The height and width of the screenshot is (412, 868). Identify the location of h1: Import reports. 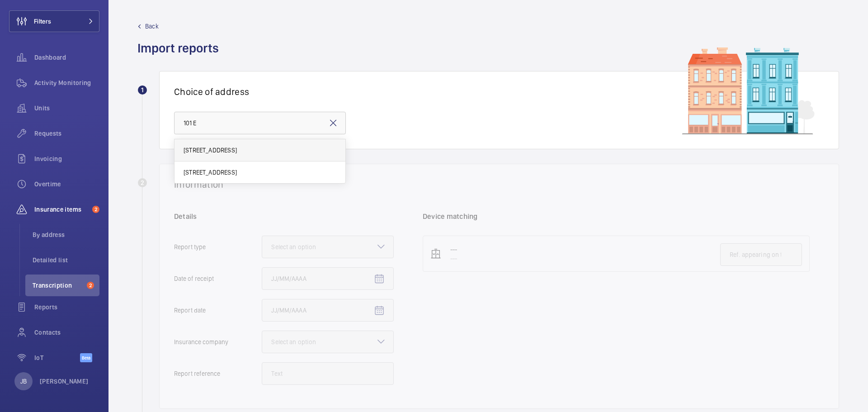
(181, 48).